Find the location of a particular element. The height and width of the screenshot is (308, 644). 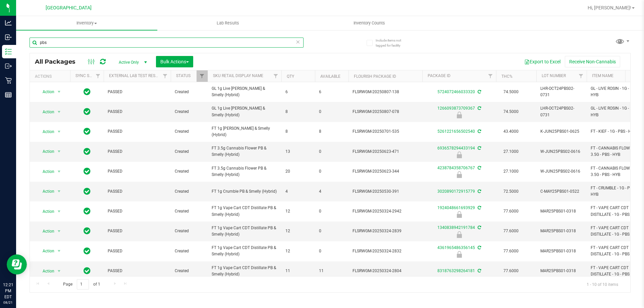

span: 1 - 10 of 10 items is located at coordinates (602, 284).